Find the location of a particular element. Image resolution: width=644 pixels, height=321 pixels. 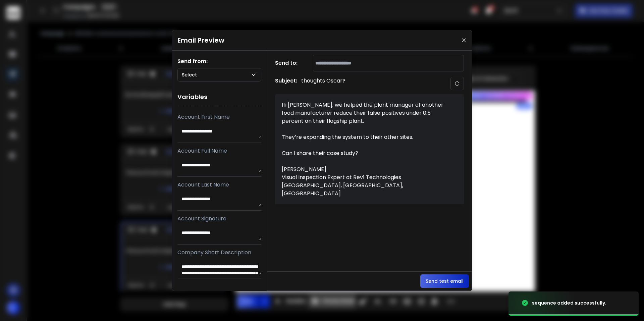

p: Select is located at coordinates (190, 75).